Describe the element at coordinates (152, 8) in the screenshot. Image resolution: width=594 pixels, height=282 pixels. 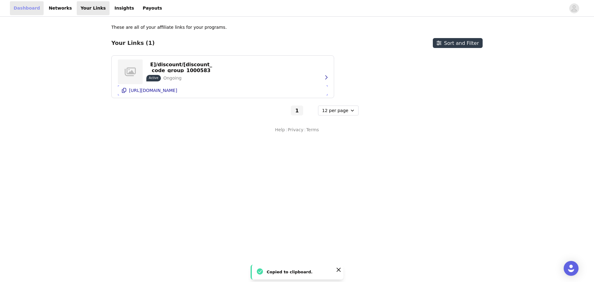
I see `a: Payouts` at that location.